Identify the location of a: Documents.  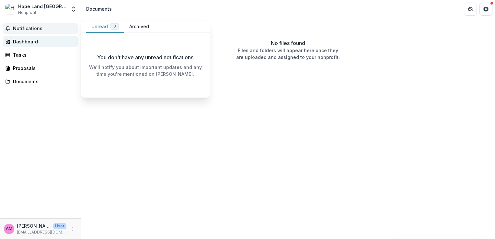
(40, 81).